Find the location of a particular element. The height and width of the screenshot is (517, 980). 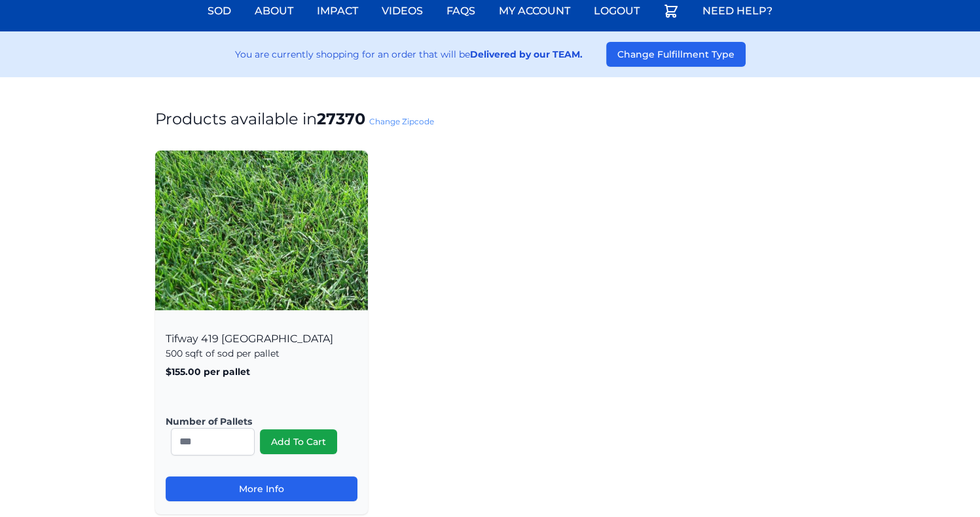

p: 500 sqft of sod per pallet is located at coordinates (261, 353).